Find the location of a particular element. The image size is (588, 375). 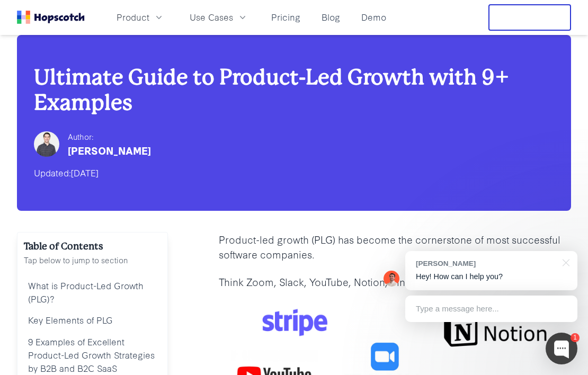

h2: Table of Contents is located at coordinates (92, 246).